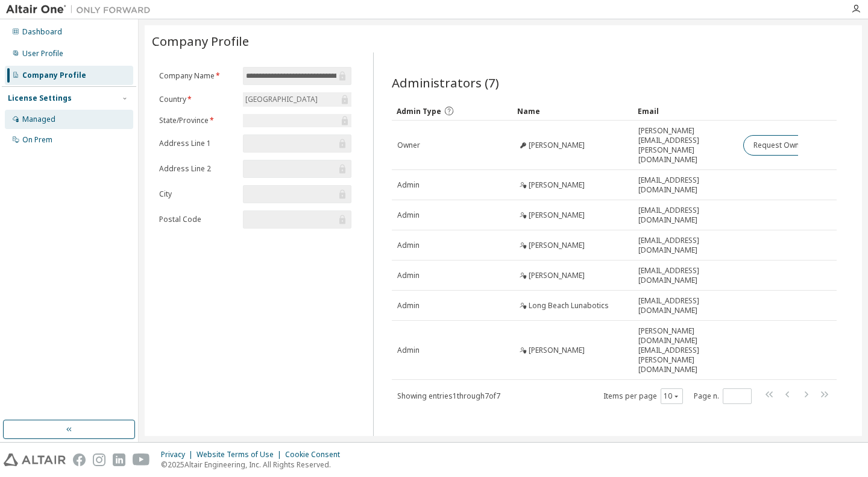 The image size is (868, 477). Describe the element at coordinates (81, 9) in the screenshot. I see `img: Altair One` at that location.